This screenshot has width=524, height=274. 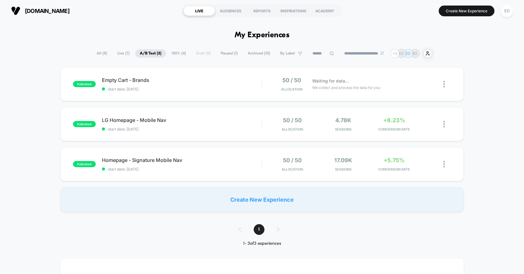 I want to click on span: We collect and process the data for you, so click(x=346, y=87).